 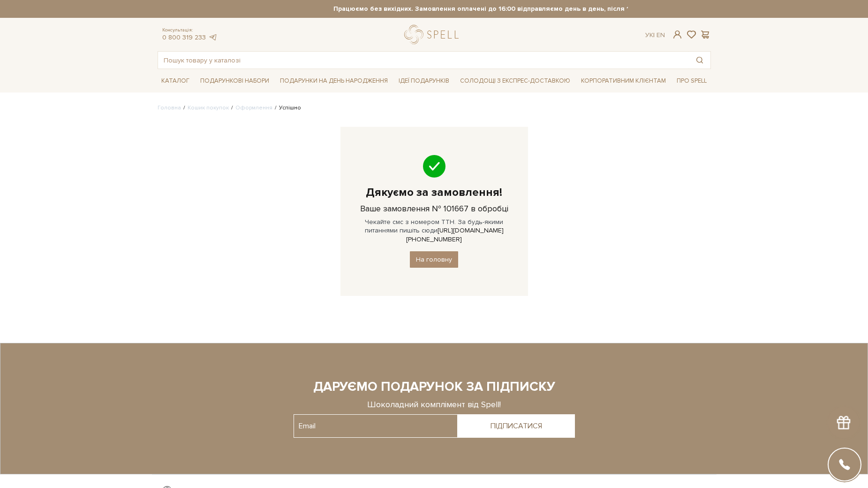 I want to click on a: На головну, so click(x=434, y=259).